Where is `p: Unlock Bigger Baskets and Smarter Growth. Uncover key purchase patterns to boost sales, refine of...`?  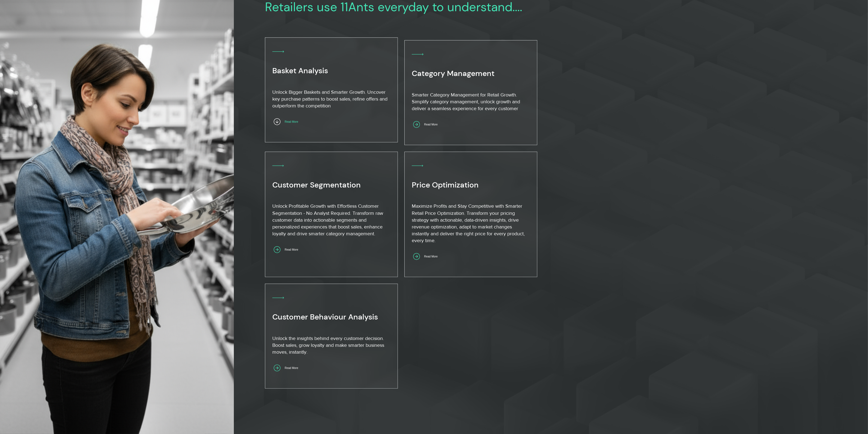 p: Unlock Bigger Baskets and Smarter Growth. Uncover key purchase patterns to boost sales, refine of... is located at coordinates (331, 99).